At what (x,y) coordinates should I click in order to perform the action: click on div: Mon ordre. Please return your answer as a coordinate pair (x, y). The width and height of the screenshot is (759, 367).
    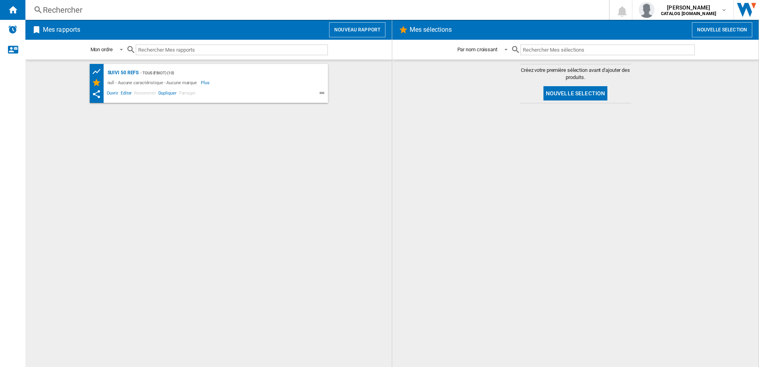
    Looking at the image, I should click on (102, 49).